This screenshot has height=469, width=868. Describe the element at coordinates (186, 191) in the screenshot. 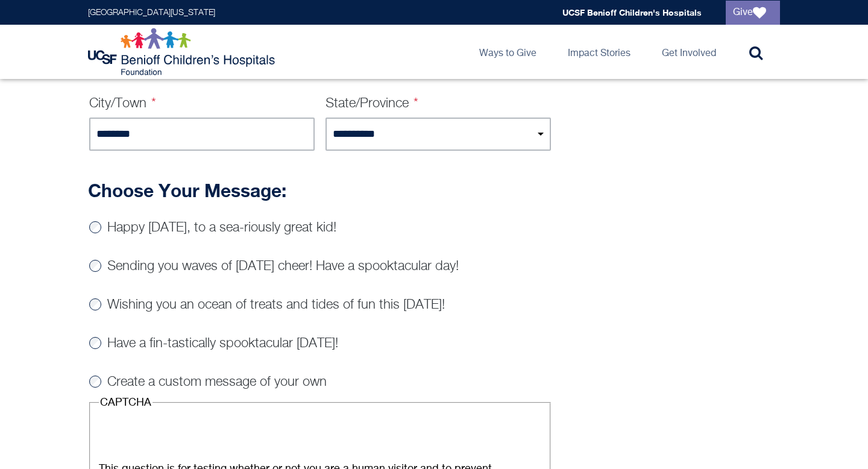

I see `strong: Choose Your Message:` at that location.